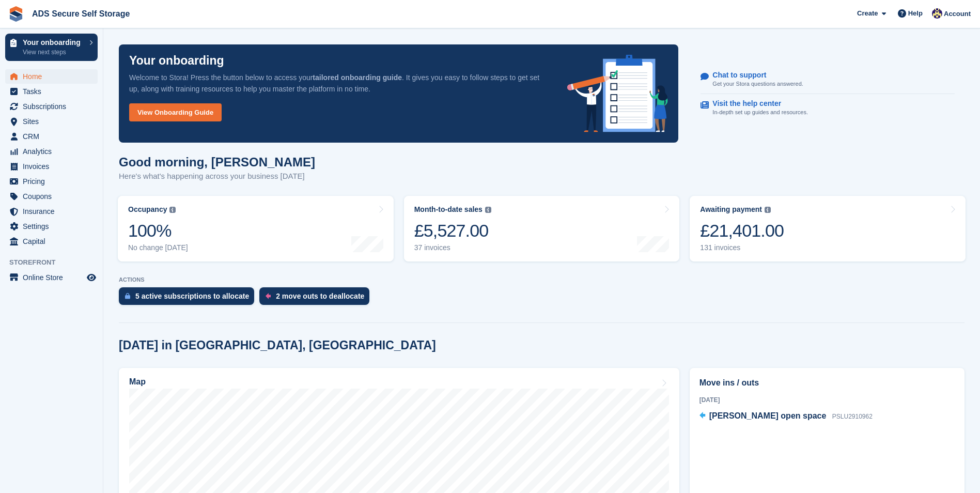 This screenshot has width=980, height=493. What do you see at coordinates (827, 383) in the screenshot?
I see `h2: Move ins / outs` at bounding box center [827, 383].